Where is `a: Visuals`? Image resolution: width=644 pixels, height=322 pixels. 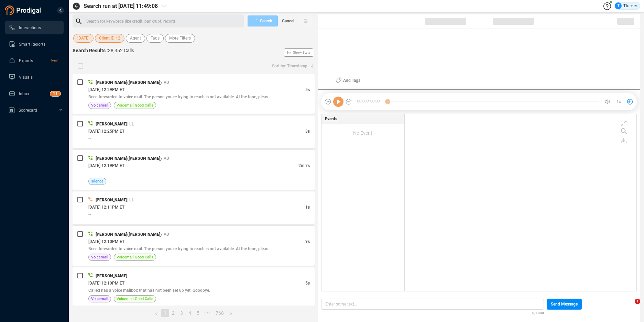
a: Visuals is located at coordinates (33, 77).